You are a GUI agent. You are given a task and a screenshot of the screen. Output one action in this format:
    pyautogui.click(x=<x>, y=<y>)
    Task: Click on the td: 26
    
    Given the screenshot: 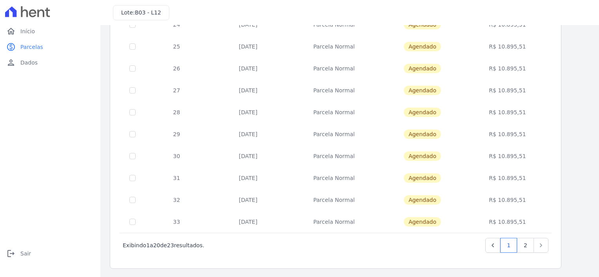 What is the action you would take?
    pyautogui.click(x=176, y=69)
    